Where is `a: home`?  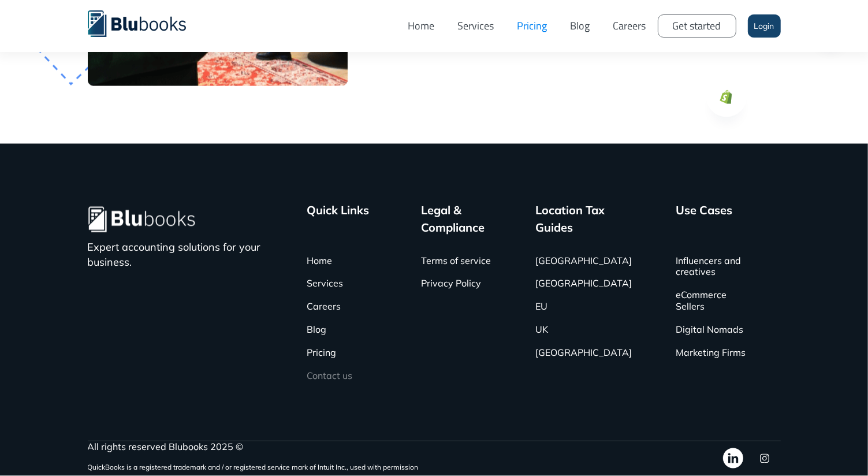 a: home is located at coordinates (145, 22).